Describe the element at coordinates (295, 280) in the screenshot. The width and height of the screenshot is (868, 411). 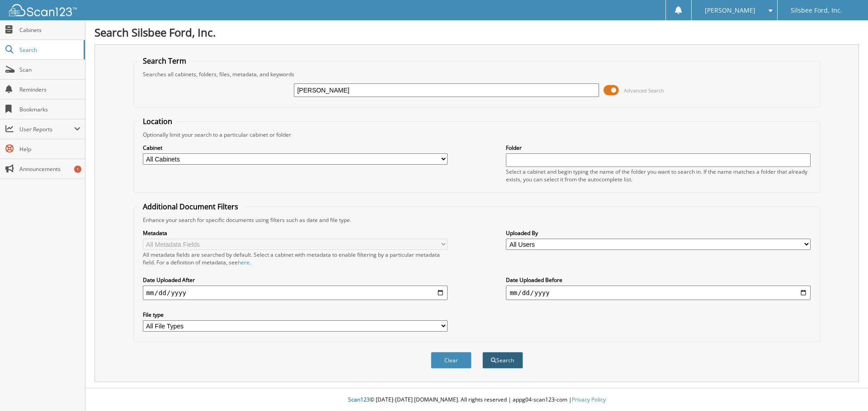
I see `label: Date Uploaded After` at that location.